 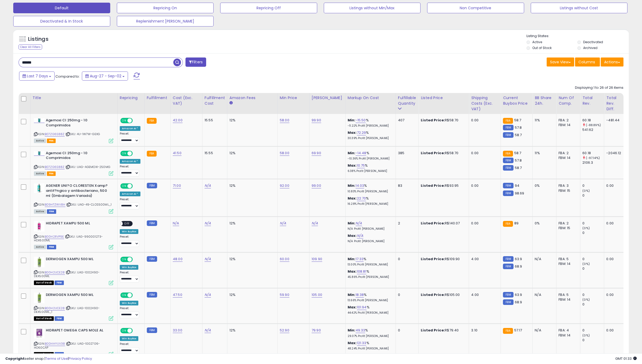 What do you see at coordinates (519, 302) in the screenshot?
I see `span: 68.9` at bounding box center [519, 302].